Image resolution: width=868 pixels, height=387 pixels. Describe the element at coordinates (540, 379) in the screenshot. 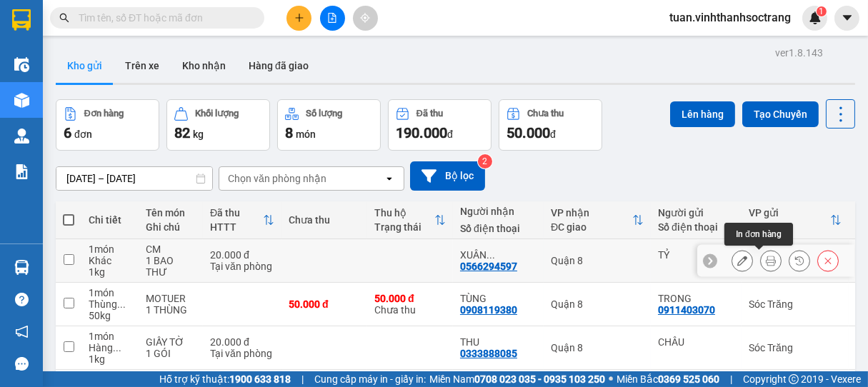

I see `strong: 0708 023 035 - 0935 103 250` at that location.